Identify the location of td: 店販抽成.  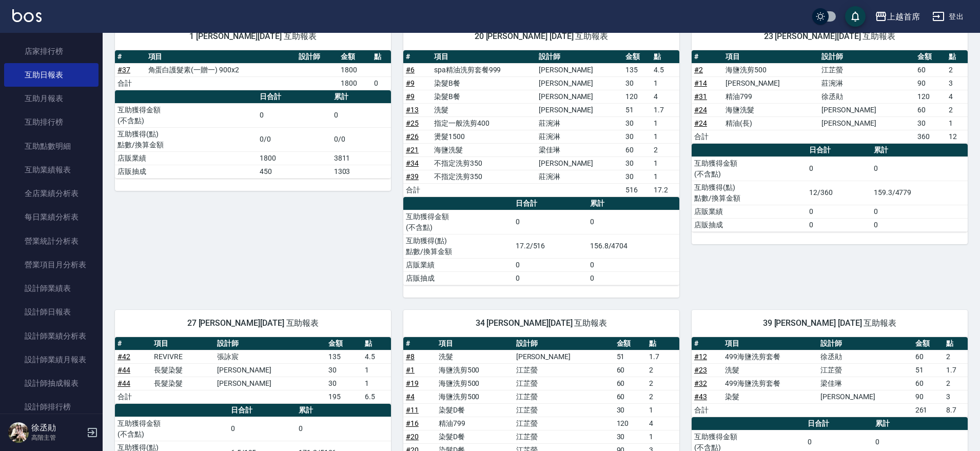
(458, 278).